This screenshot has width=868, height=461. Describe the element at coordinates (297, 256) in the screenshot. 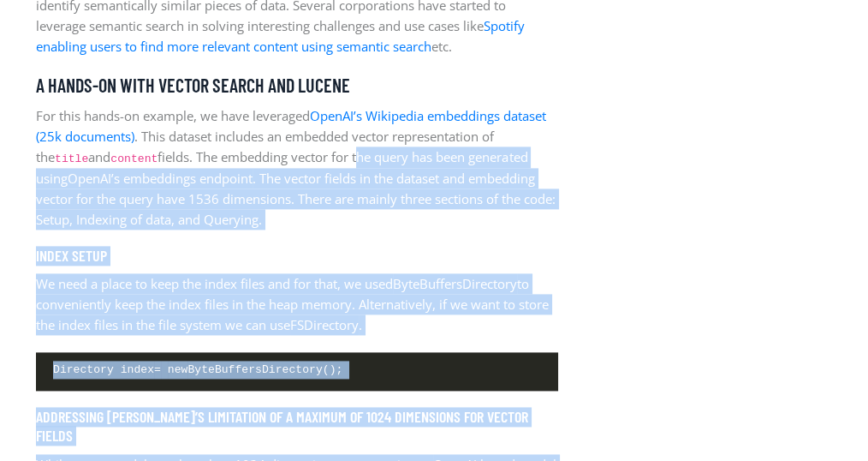

I see `h5: Index Setup` at that location.